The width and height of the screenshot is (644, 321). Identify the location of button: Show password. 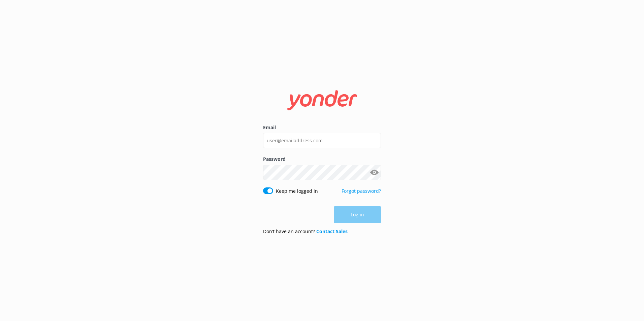
(374, 172).